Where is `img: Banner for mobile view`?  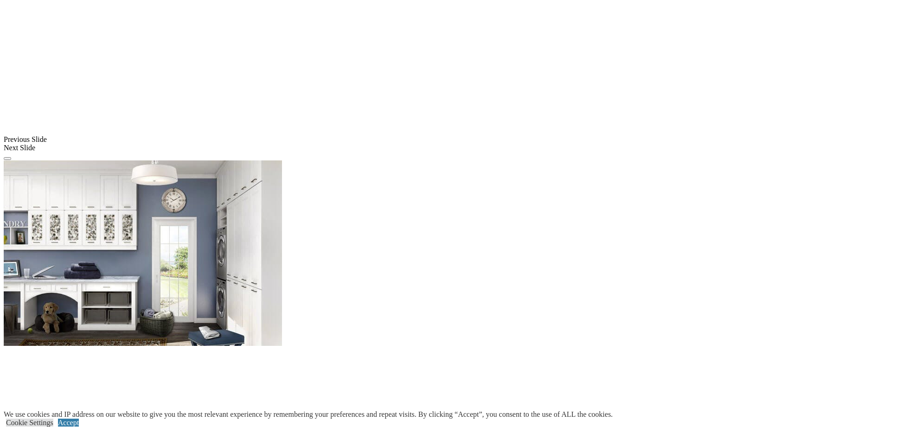 img: Banner for mobile view is located at coordinates (143, 253).